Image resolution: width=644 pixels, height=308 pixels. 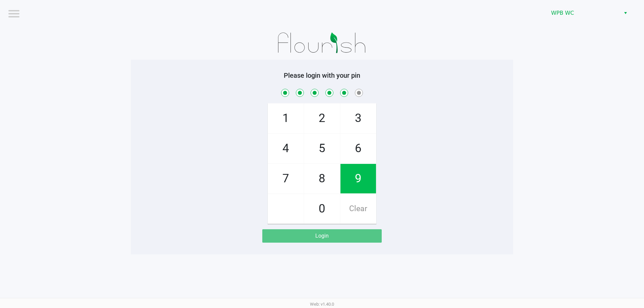 I want to click on span: 7, so click(x=286, y=179).